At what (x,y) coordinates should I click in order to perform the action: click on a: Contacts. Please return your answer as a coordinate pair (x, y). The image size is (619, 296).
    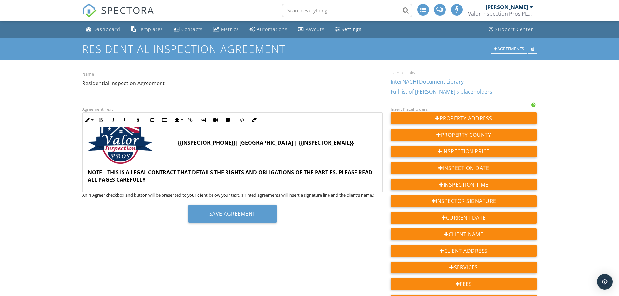
    Looking at the image, I should click on (188, 29).